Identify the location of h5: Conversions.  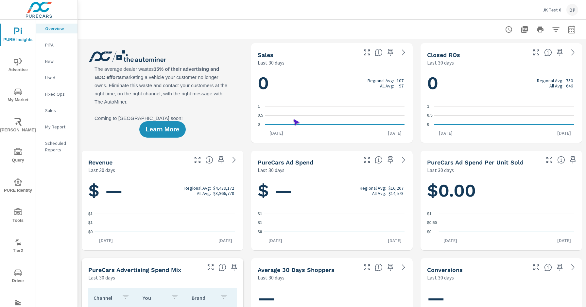
(445, 269).